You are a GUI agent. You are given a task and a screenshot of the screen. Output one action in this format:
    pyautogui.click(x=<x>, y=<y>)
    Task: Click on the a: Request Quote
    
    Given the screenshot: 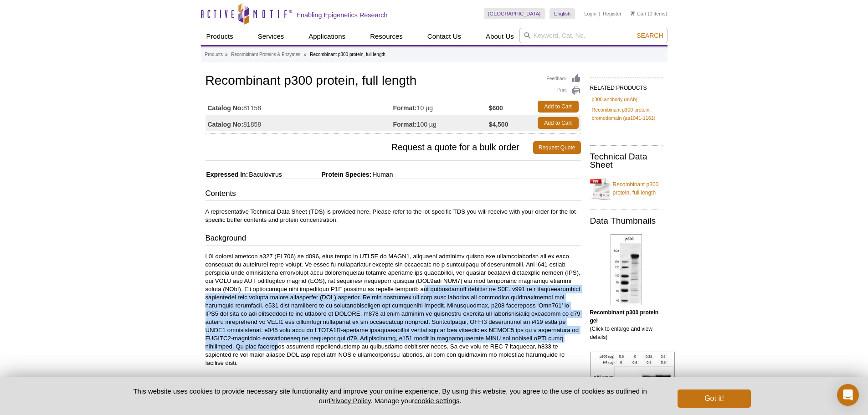 What is the action you would take?
    pyautogui.click(x=557, y=148)
    